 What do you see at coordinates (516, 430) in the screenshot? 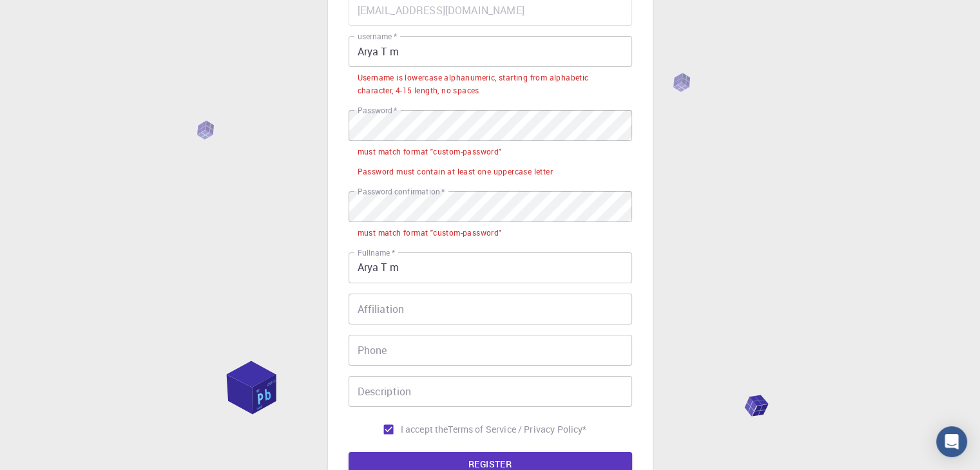
I see `a: Terms of Service / Privacy Policy*` at bounding box center [516, 430].